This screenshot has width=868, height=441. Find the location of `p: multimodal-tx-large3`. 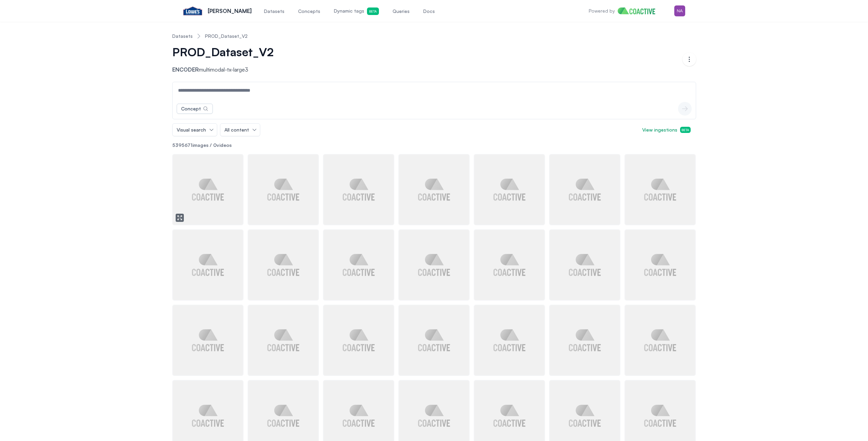

p: multimodal-tx-large3 is located at coordinates (230, 70).